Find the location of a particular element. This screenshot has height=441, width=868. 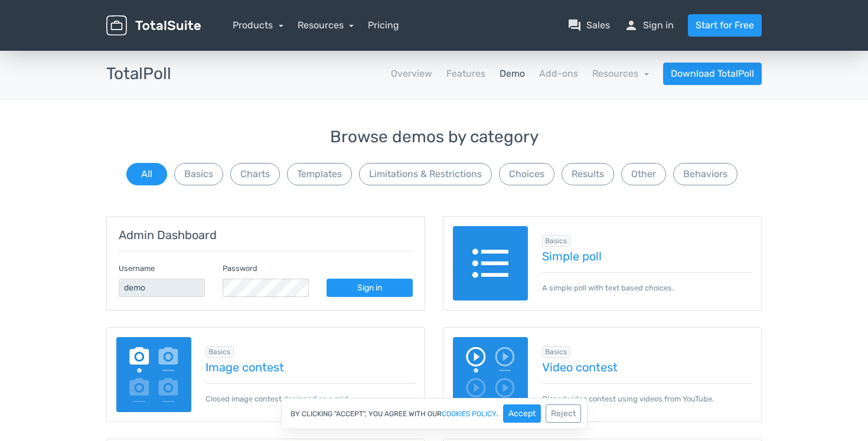

button: Charts is located at coordinates (255, 174).